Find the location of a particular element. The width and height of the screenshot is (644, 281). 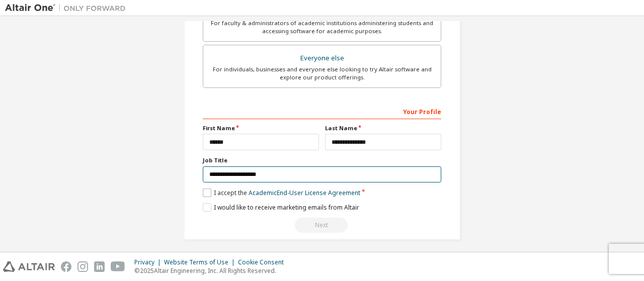

div: Everyone else is located at coordinates (322, 58).